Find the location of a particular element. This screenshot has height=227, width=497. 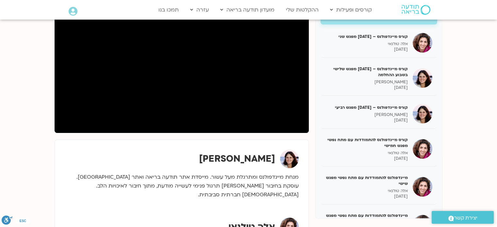

img: קורס מיינדפולנס – יוני 25 מפגש שני is located at coordinates (422, 43).